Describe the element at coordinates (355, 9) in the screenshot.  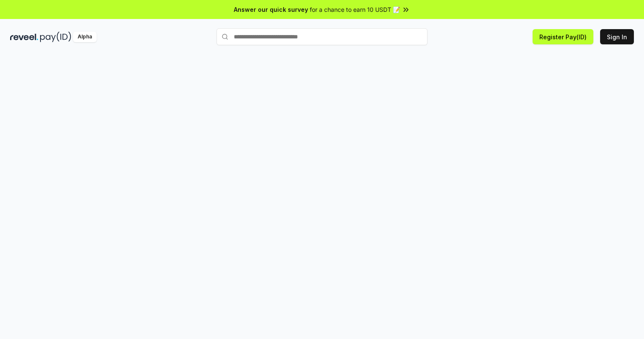
I see `span: for a chance to earn 10 USDT 📝` at that location.